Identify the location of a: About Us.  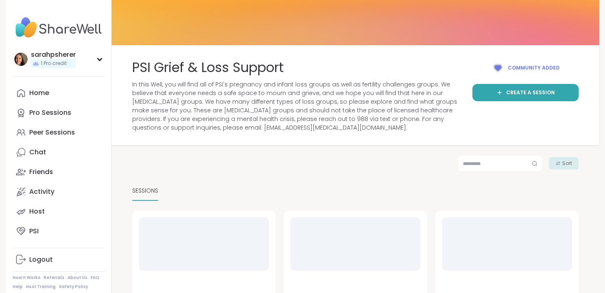
(77, 278).